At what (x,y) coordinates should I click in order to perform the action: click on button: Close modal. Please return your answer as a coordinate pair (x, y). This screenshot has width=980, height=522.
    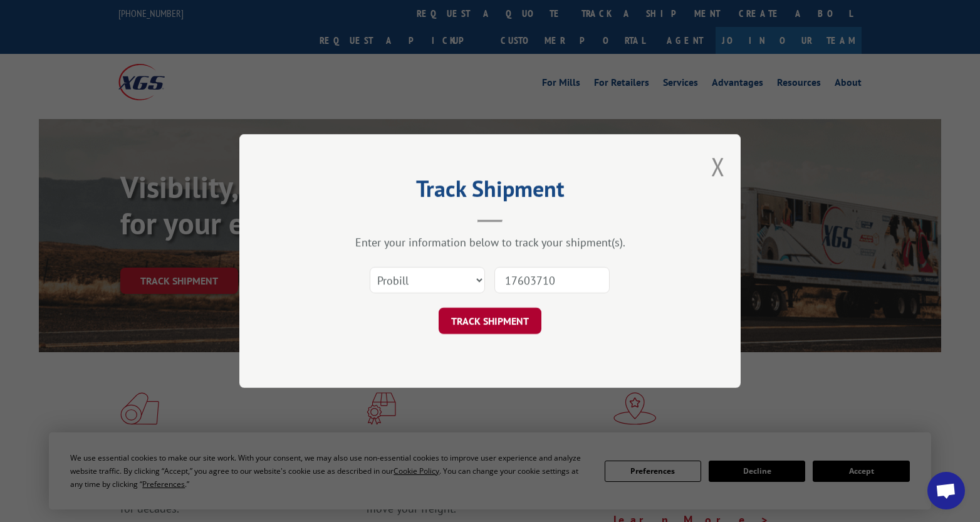
    Looking at the image, I should click on (718, 166).